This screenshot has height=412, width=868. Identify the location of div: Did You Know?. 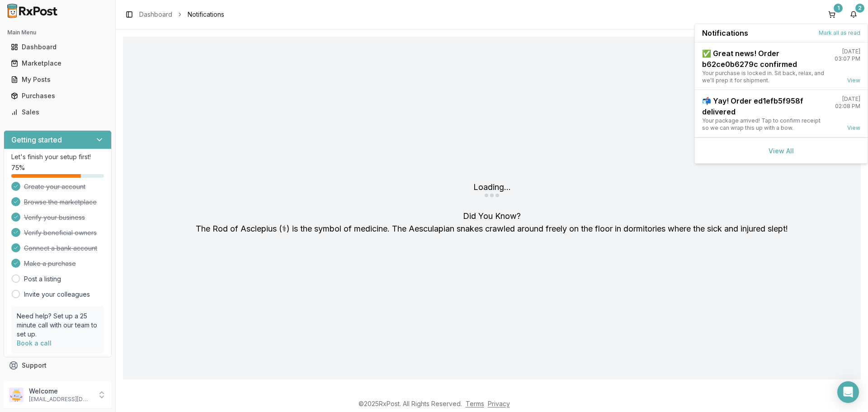
(492, 223).